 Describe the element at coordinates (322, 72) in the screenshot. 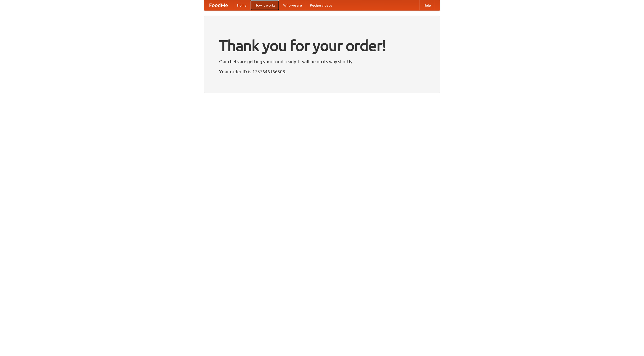

I see `p: Your order ID is 1757646166508.` at that location.